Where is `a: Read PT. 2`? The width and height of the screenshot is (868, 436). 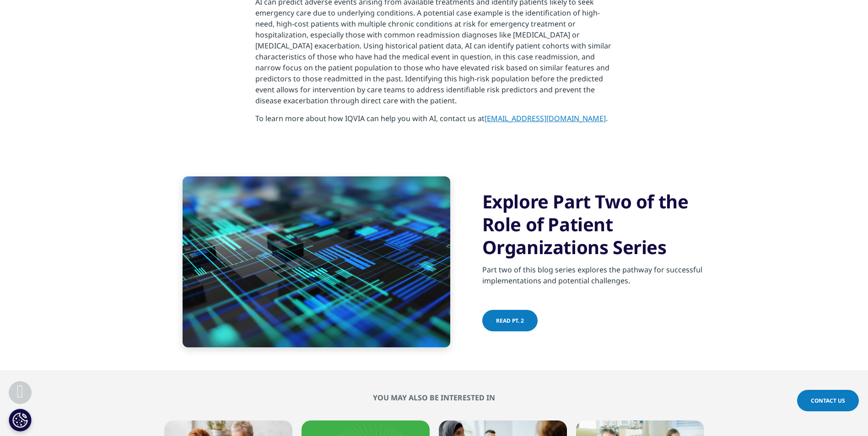
a: Read PT. 2 is located at coordinates (510, 320).